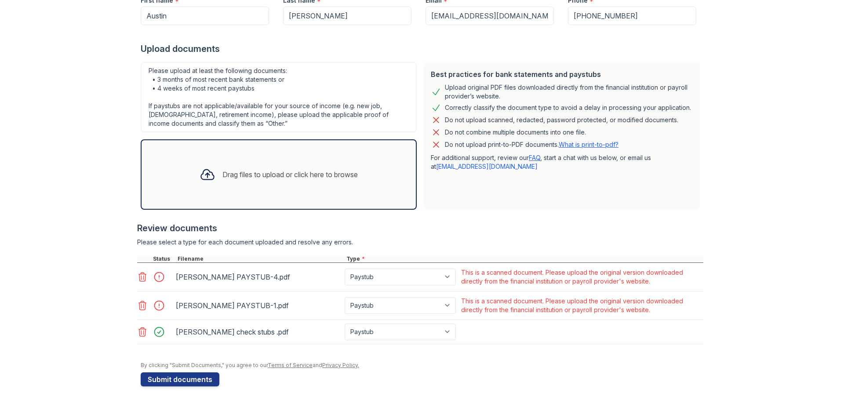  What do you see at coordinates (420, 242) in the screenshot?
I see `div: Please select a type for each document uploaded and resolve any errors.` at bounding box center [420, 242].